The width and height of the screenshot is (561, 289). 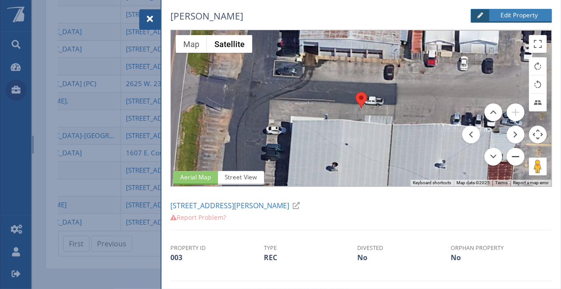 What do you see at coordinates (195, 178) in the screenshot?
I see `span: Aerial Map` at bounding box center [195, 178].